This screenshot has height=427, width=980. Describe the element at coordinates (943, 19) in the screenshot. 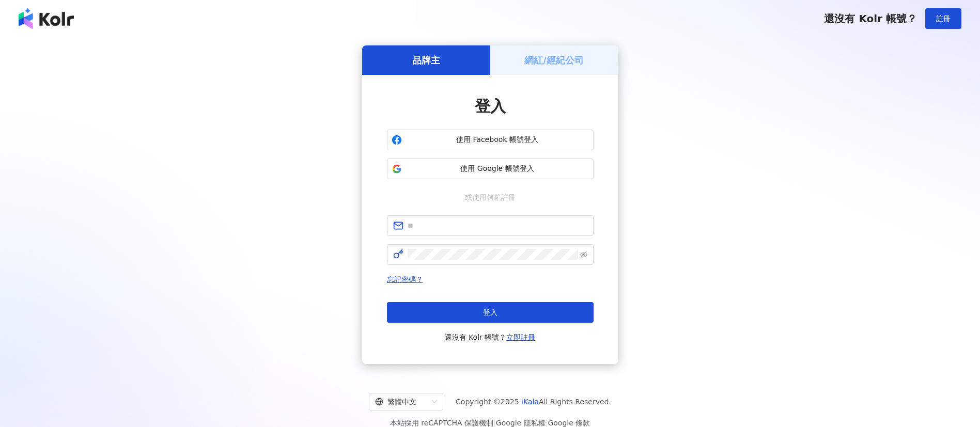

I see `span: 註冊` at that location.